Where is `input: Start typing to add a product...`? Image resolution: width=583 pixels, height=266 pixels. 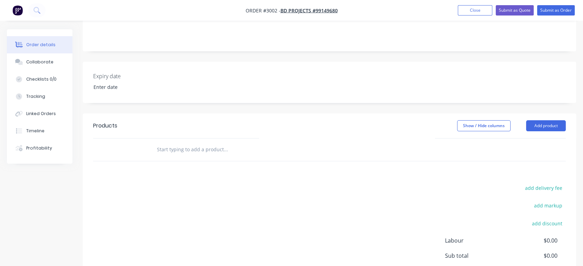 input: Start typing to add a product... is located at coordinates (226, 150).